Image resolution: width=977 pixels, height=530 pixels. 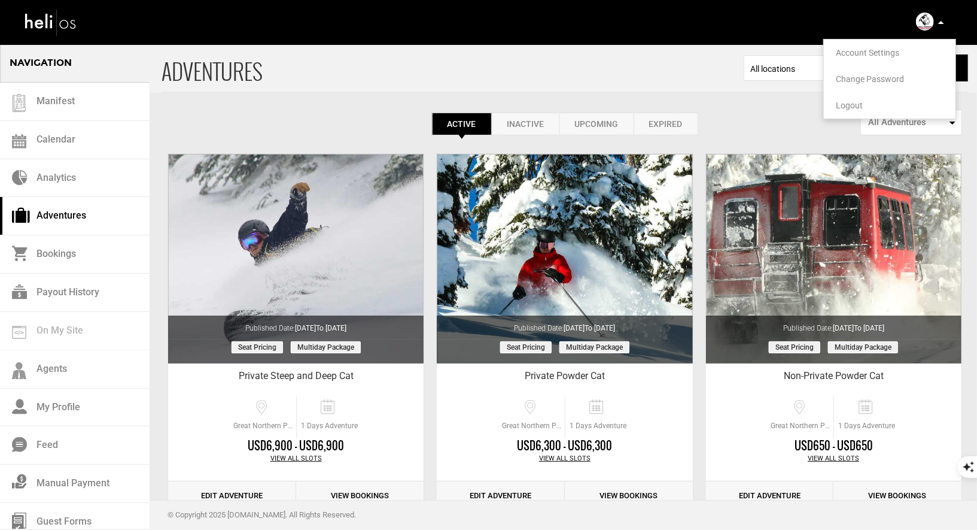 I want to click on div: USD6,300 - USD6,300, so click(x=564, y=446).